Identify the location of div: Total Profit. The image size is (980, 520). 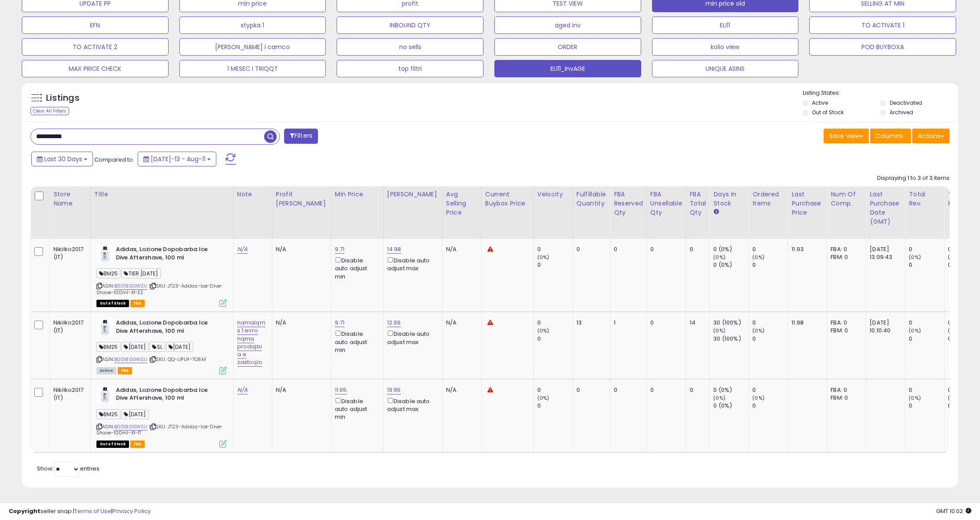
(963, 199).